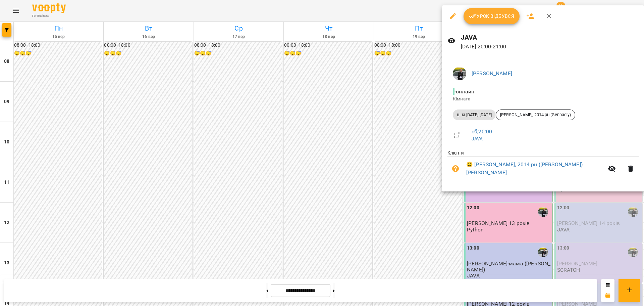  I want to click on button: Візит ще не сплачено. Додати оплату?, so click(456, 169).